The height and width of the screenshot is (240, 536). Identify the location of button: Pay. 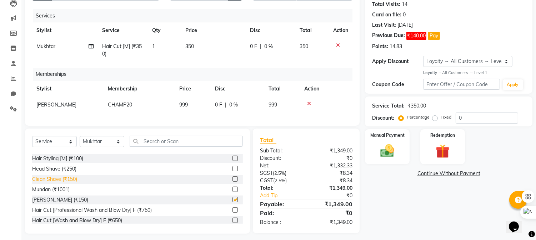
(434, 36).